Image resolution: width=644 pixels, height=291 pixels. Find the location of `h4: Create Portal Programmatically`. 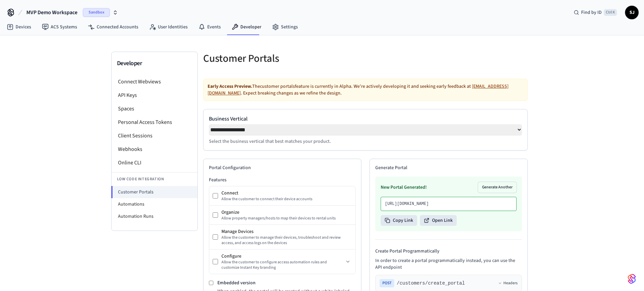

h4: Create Portal Programmatically is located at coordinates (449, 251).